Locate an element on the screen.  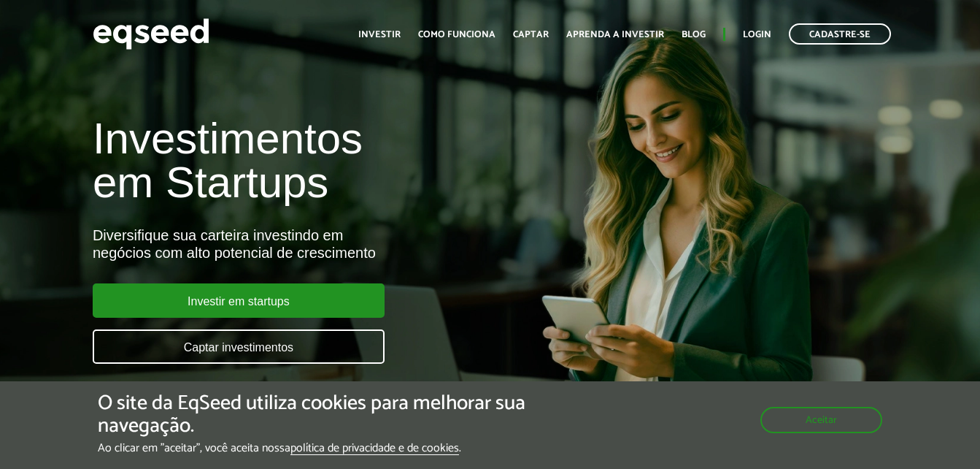
button: Aceitar is located at coordinates (821, 420).